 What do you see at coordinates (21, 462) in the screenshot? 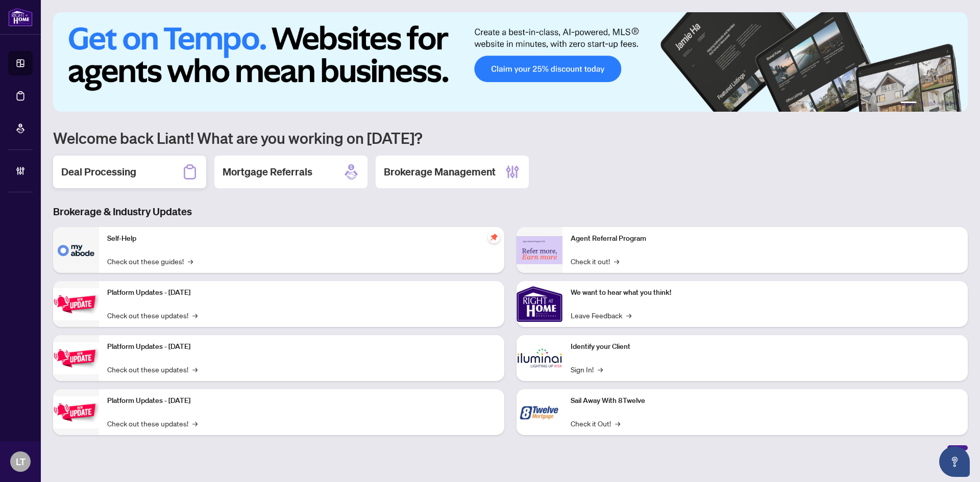
I see `span: LT` at bounding box center [21, 462].